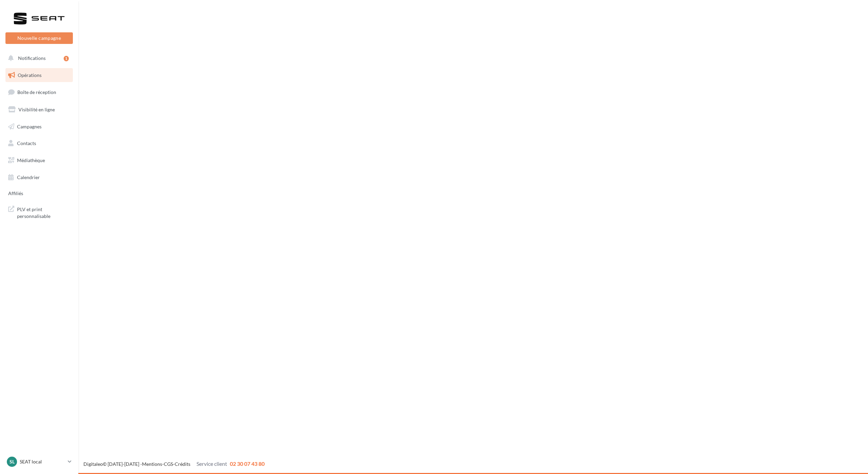 The image size is (868, 474). Describe the element at coordinates (39, 38) in the screenshot. I see `button: Nouvelle campagne` at that location.